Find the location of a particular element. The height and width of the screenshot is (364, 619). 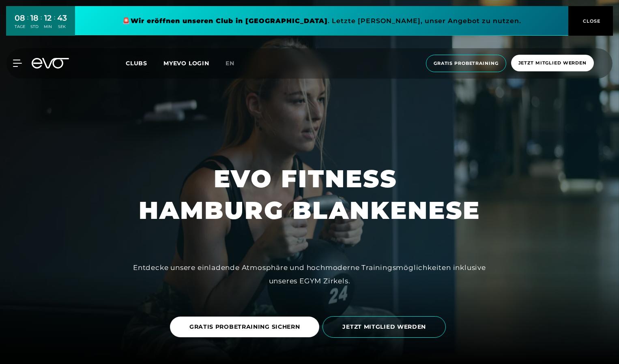

div: 43 is located at coordinates (62, 18).